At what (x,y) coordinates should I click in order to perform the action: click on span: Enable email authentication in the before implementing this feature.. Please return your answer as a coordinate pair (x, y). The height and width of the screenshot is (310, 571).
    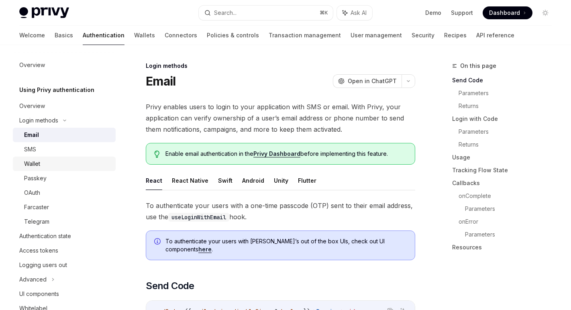
    Looking at the image, I should click on (287, 154).